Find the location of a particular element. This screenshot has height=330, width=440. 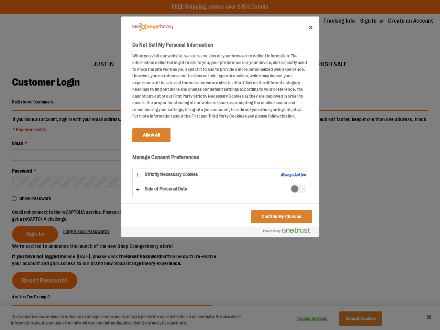

a: Powered by OneTrust Opens in a new Tab is located at coordinates (290, 232).